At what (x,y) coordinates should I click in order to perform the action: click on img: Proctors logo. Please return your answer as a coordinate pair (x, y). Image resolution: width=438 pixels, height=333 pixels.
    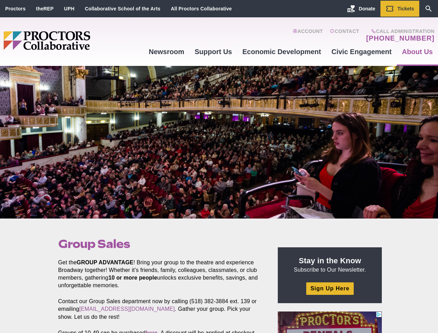
    Looking at the image, I should click on (74, 41).